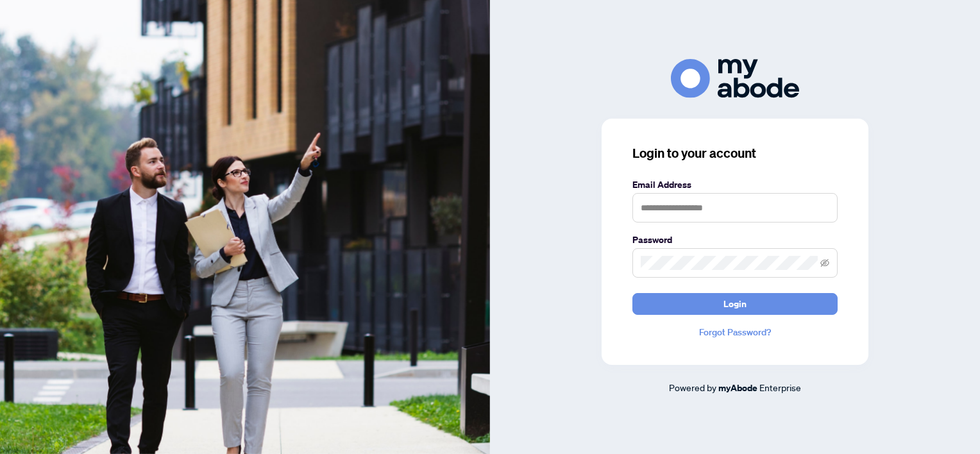 This screenshot has width=980, height=454. What do you see at coordinates (780, 388) in the screenshot?
I see `span: Enterprise` at bounding box center [780, 388].